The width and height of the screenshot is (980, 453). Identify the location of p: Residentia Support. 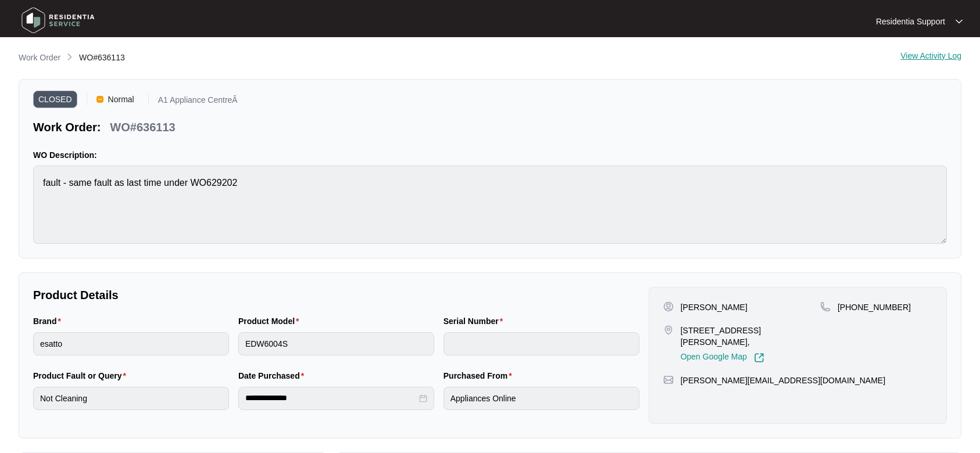
(910, 21).